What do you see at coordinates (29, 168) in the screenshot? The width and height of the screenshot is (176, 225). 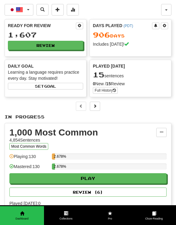 I see `div: Mastered: 130` at bounding box center [29, 168].